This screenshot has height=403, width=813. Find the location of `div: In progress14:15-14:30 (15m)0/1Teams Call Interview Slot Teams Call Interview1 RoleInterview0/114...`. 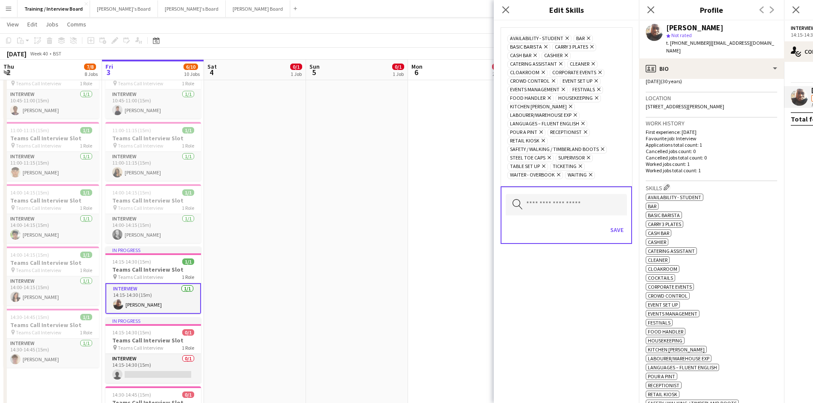

div: In progress14:15-14:30 (15m)0/1Teams Call Interview Slot Teams Call Interview1 RoleInterview0/114... is located at coordinates (153, 350).